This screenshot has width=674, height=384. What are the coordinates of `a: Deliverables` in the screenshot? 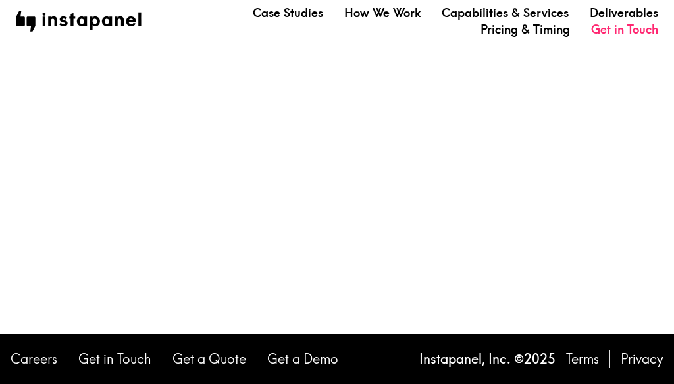 It's located at (624, 12).